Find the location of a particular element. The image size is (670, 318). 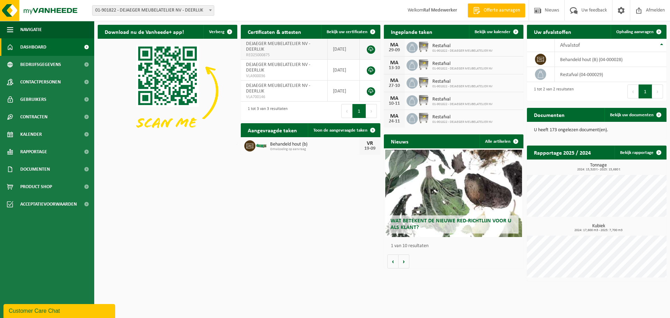

span: Contracten is located at coordinates (34, 117).